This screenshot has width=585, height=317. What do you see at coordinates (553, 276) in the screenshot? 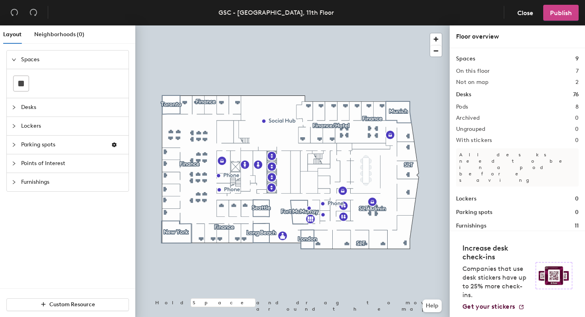
I see `img: Sticker logo` at bounding box center [553, 276].